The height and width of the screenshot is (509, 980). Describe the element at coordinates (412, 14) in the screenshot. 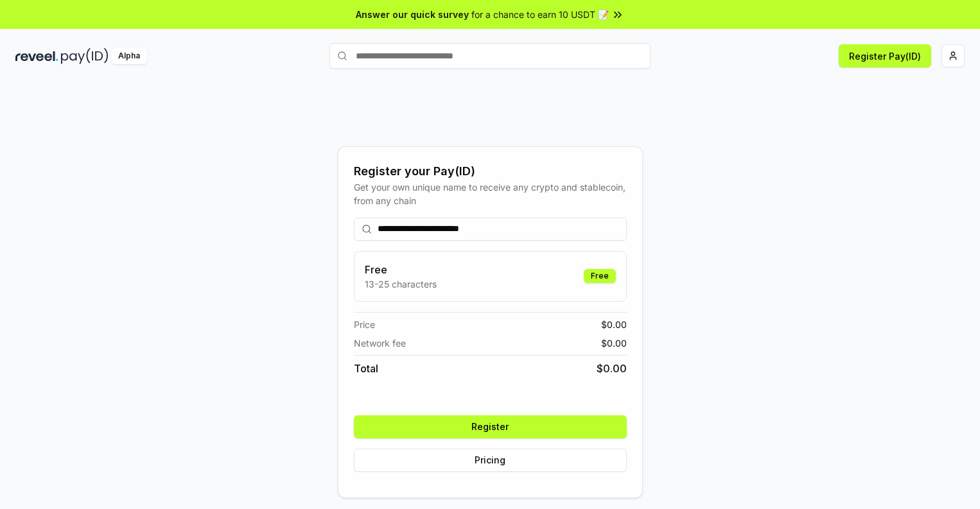

I see `span: Answer our quick survey` at that location.